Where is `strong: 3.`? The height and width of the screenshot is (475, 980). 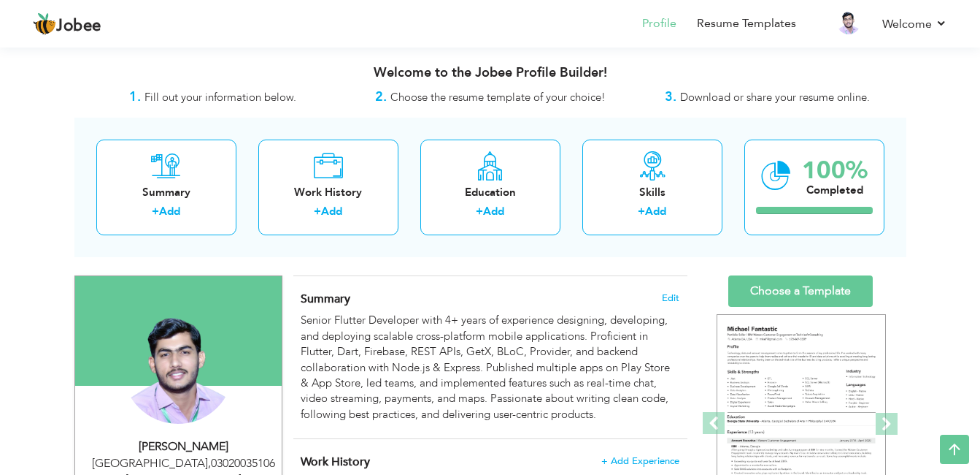 strong: 3. is located at coordinates (671, 96).